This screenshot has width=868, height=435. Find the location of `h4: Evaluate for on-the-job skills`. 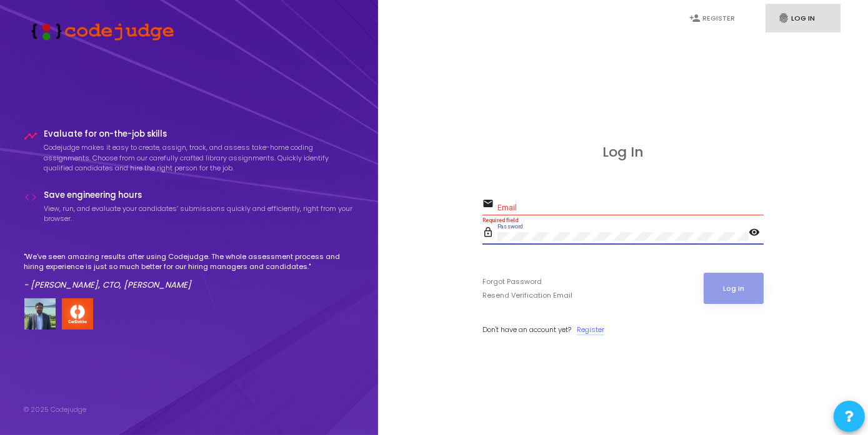

h4: Evaluate for on-the-job skills is located at coordinates (199, 134).